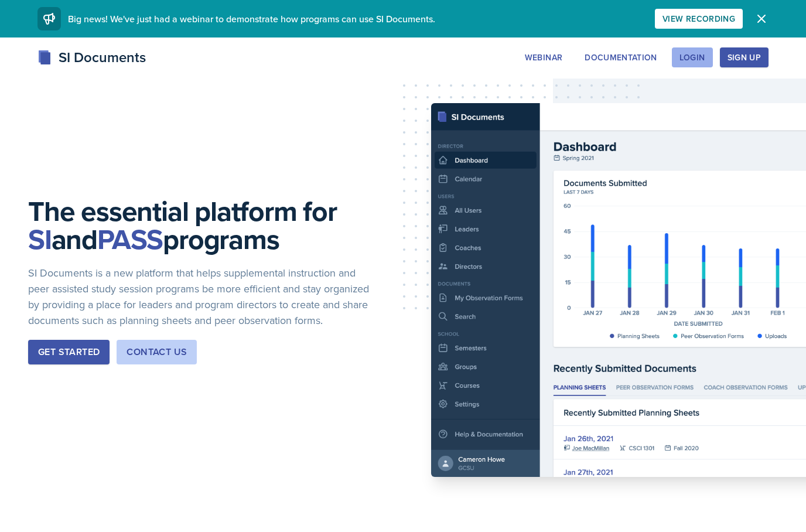  Describe the element at coordinates (744, 58) in the screenshot. I see `button: Sign Up` at that location.